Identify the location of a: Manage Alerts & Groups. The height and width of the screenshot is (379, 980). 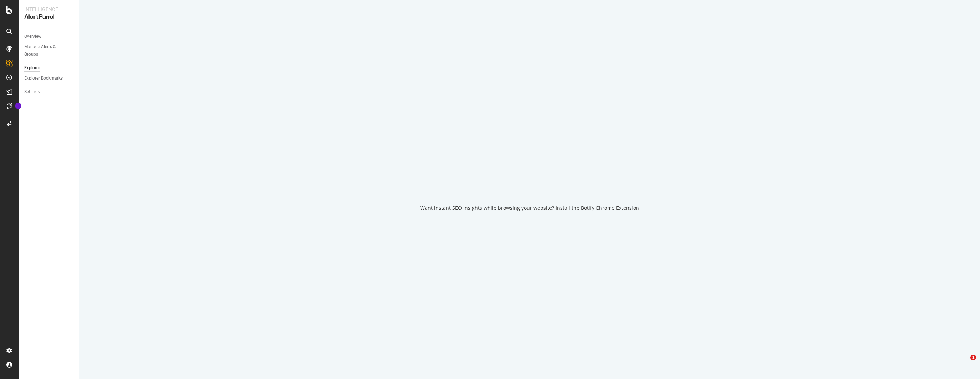
(49, 51).